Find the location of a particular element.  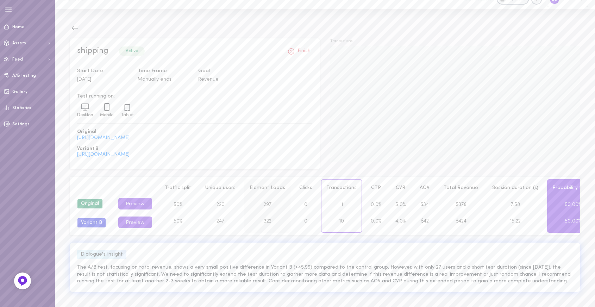

span: 220 is located at coordinates (220, 205).